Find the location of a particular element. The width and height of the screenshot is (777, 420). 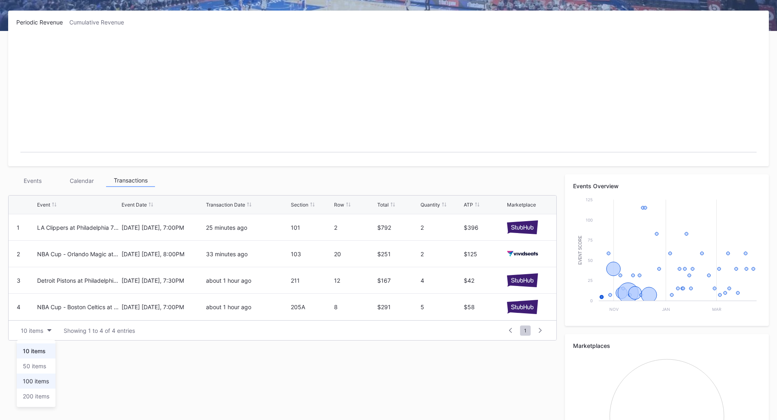

div: Showing 1 to 4 of 4 entries is located at coordinates (99, 331).